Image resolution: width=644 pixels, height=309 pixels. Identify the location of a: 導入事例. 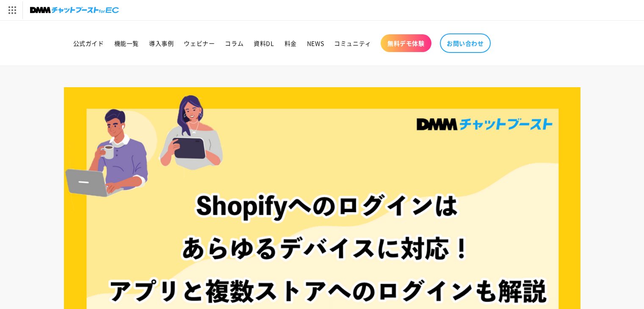
(161, 43).